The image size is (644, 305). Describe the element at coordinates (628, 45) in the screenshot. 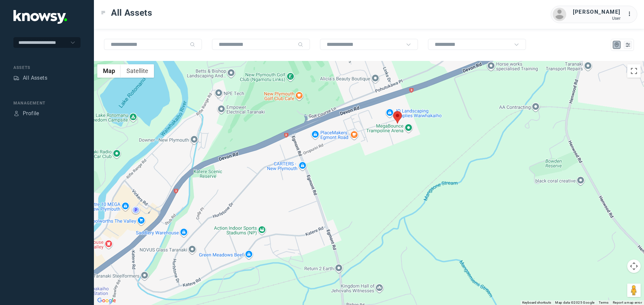

I see `div: List` at that location.